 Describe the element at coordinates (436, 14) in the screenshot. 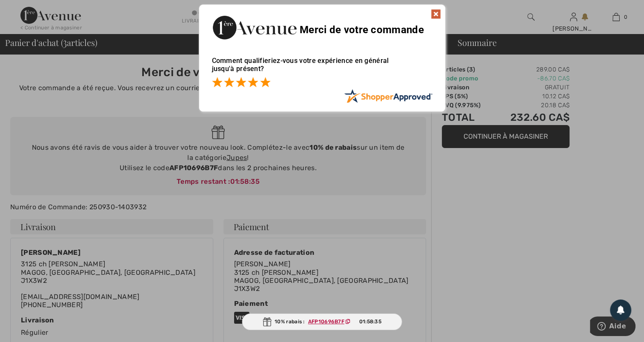

I see `img: x` at that location.